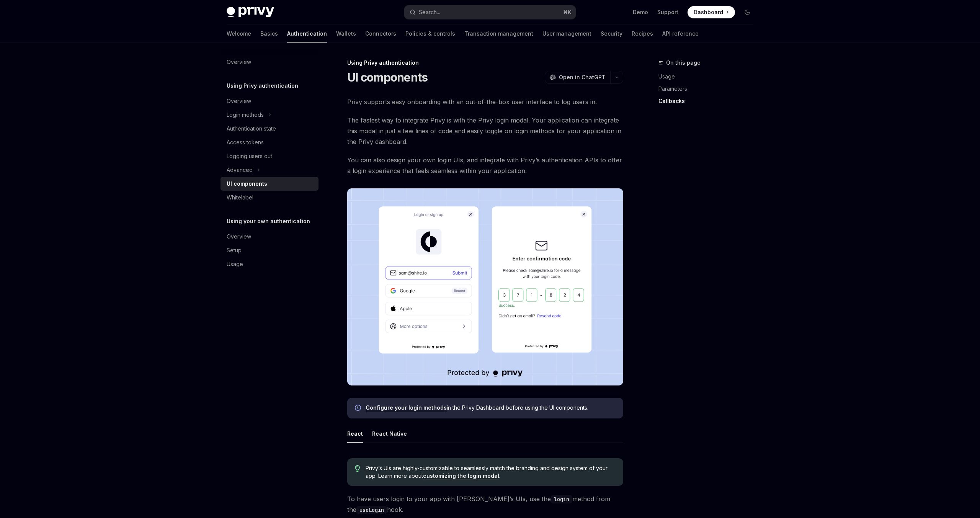  What do you see at coordinates (380, 34) in the screenshot?
I see `a: Connectors` at bounding box center [380, 34].